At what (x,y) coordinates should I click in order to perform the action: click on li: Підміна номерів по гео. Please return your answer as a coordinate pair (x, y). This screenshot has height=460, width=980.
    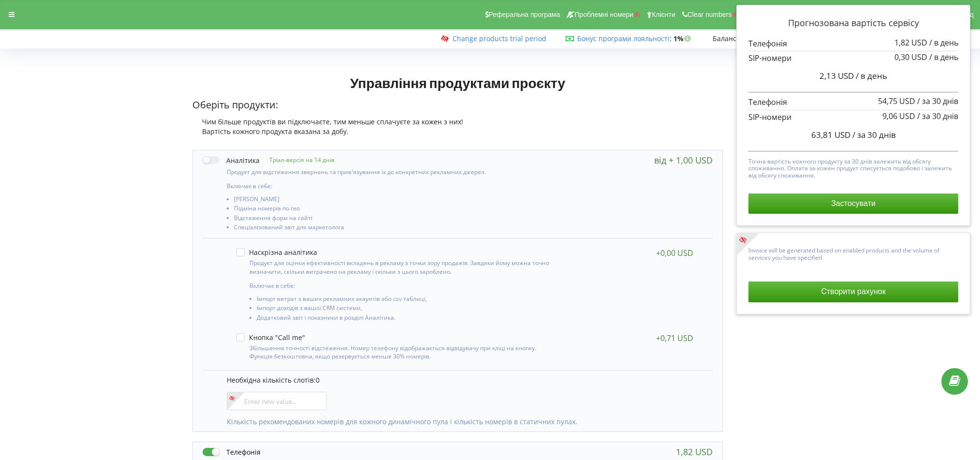
    Looking at the image, I should click on (397, 209).